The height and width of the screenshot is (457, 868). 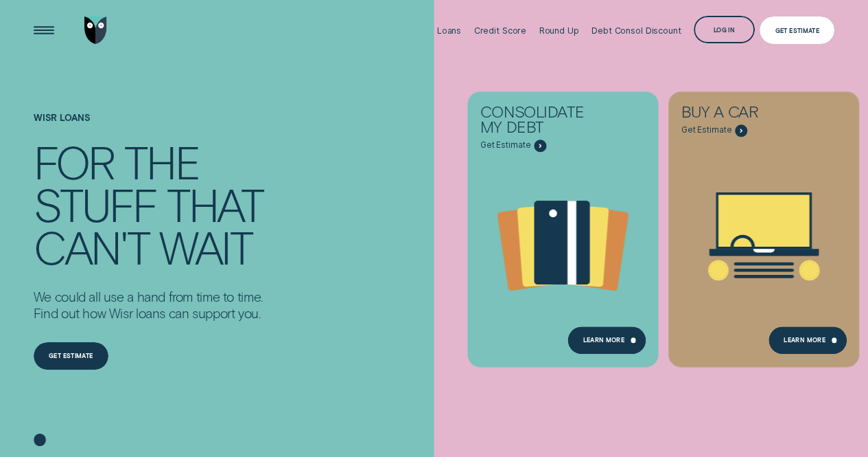 What do you see at coordinates (724, 30) in the screenshot?
I see `button: Log in` at bounding box center [724, 30].